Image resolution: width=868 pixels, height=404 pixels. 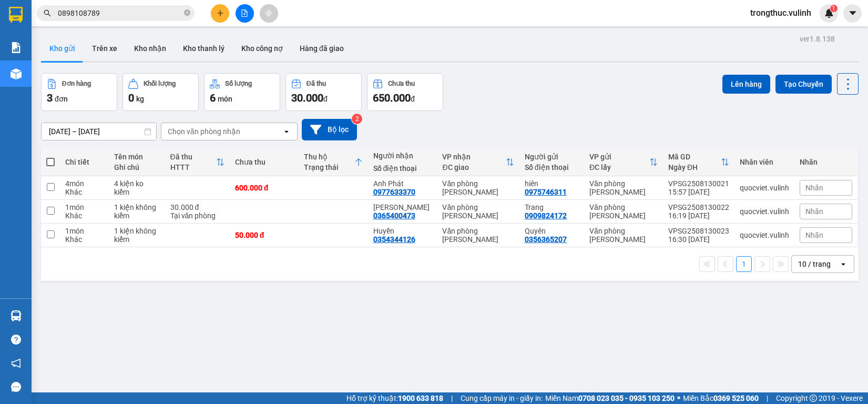 What do you see at coordinates (212, 98) in the screenshot?
I see `span: 6` at bounding box center [212, 98].